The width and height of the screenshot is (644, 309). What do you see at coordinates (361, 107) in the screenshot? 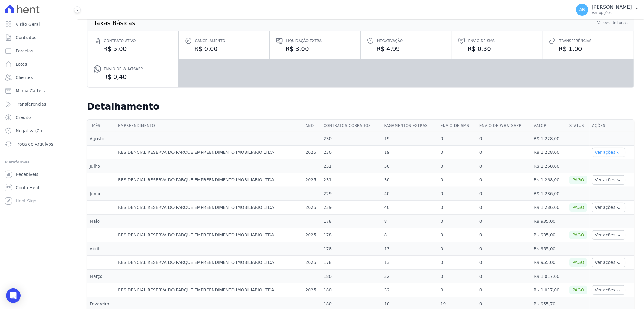
I see `h2: Detalhamento` at bounding box center [361, 107].